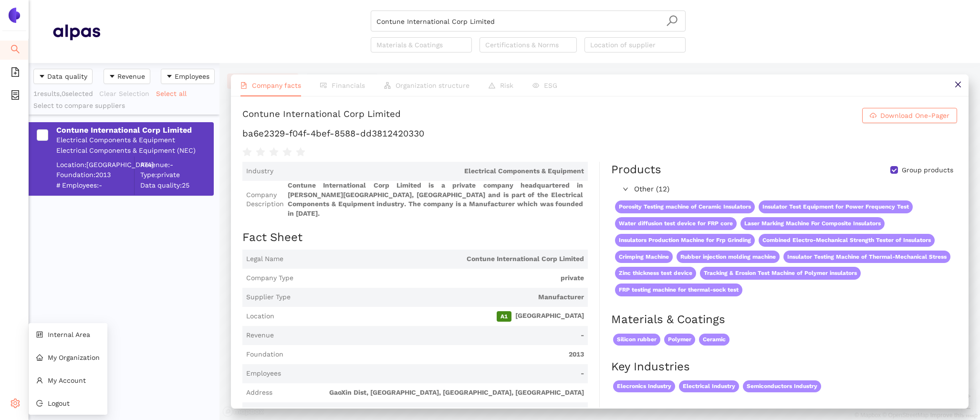 Image resolution: width=980 pixels, height=420 pixels. Describe the element at coordinates (957, 85) in the screenshot. I see `button: close` at that location.